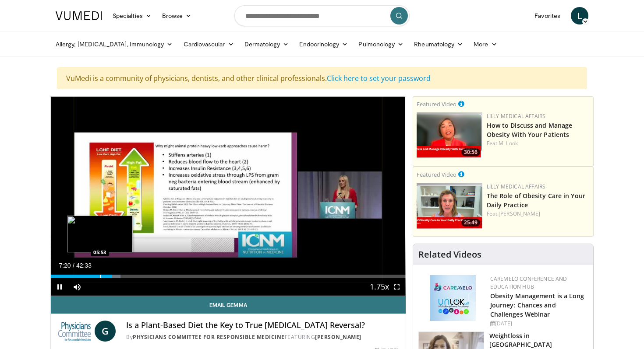 The image size is (644, 349). Describe the element at coordinates (537, 305) in the screenshot. I see `a: Obesity Management is a Long Journey: Chances and Challenges Webinar` at that location.